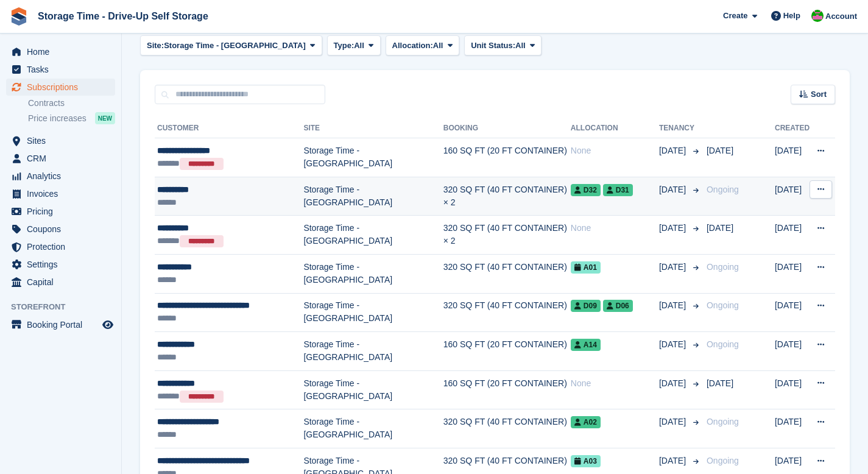 The width and height of the screenshot is (868, 474). Describe the element at coordinates (841, 16) in the screenshot. I see `span: Account` at that location.